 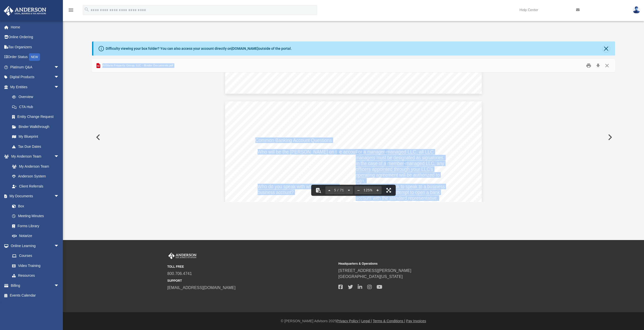 I want to click on span: account with the standard representative., so click(x=397, y=198).